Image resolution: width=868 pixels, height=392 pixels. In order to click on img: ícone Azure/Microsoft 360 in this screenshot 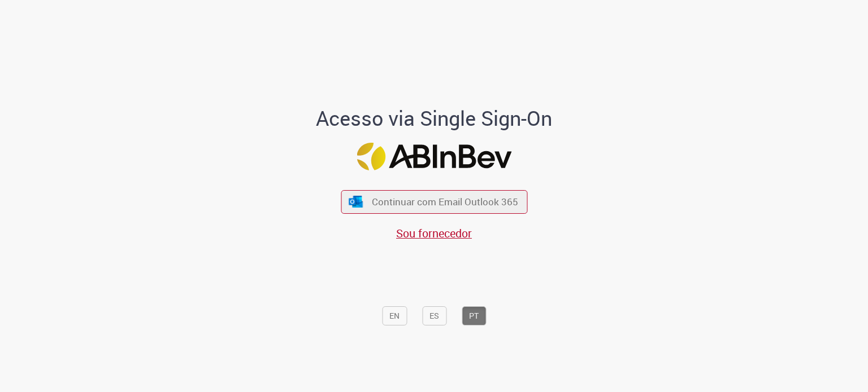, I will do `click(356, 201)`.